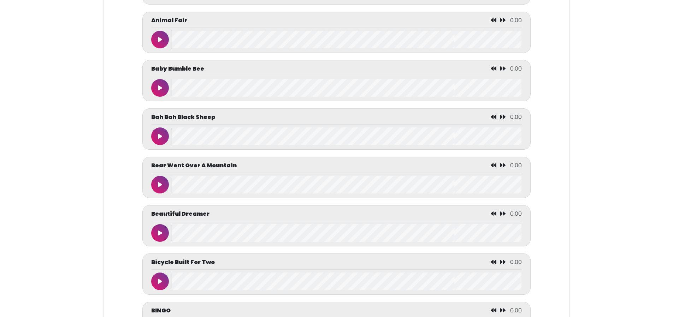  I want to click on p: Beautiful Dreamer, so click(180, 214).